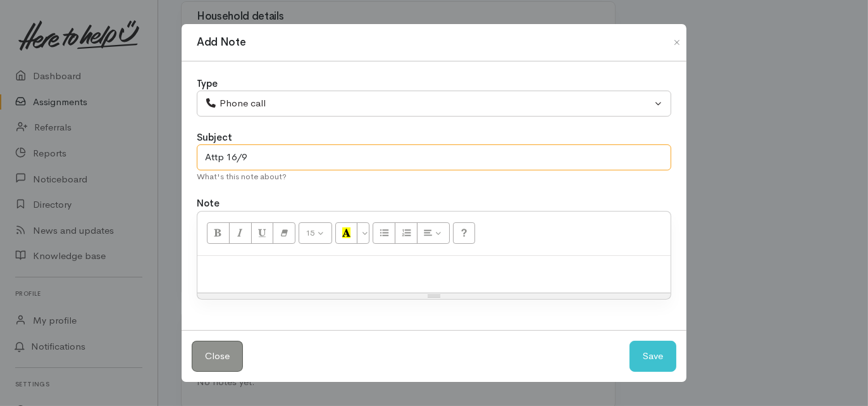  Describe the element at coordinates (434, 296) in the screenshot. I see `div: Resize` at that location.